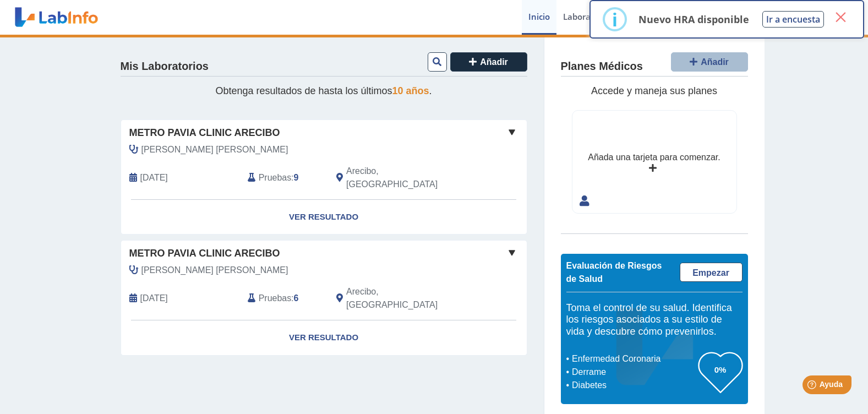  What do you see at coordinates (615, 272) in the screenshot?
I see `span: Evaluación de Riesgos de Salud` at bounding box center [615, 272].